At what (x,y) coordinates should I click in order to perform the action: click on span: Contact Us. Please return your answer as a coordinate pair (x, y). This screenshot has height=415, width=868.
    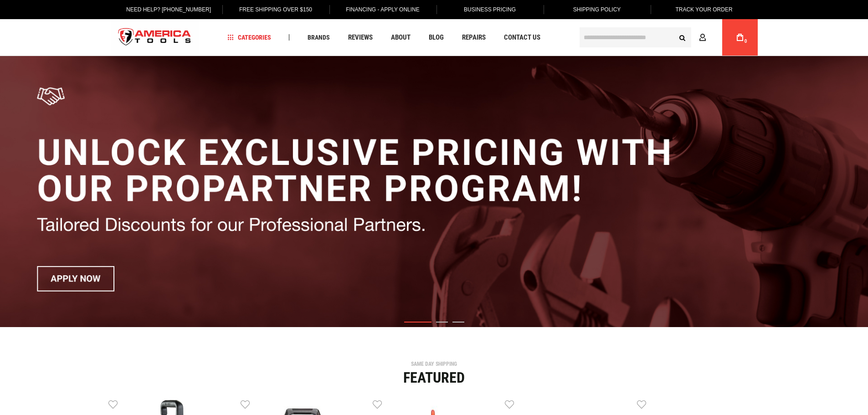
    Looking at the image, I should click on (522, 37).